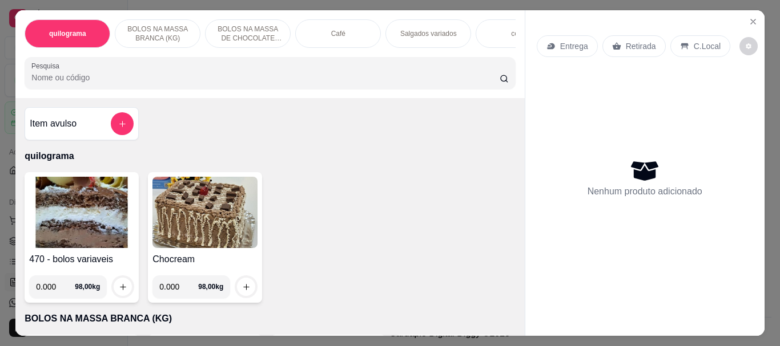 This screenshot has height=346, width=780. What do you see at coordinates (53, 124) in the screenshot?
I see `h4: Item avulso` at bounding box center [53, 124].